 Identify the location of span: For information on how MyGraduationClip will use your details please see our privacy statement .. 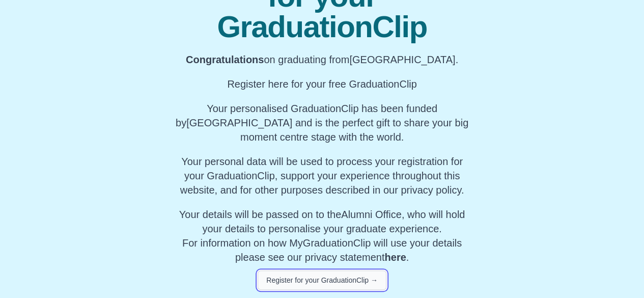
(322, 235).